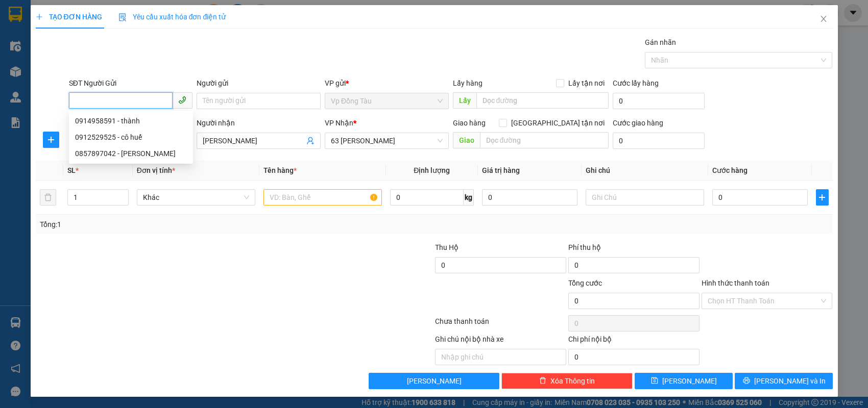  Describe the element at coordinates (431, 170) in the screenshot. I see `span: Định lượng` at that location.